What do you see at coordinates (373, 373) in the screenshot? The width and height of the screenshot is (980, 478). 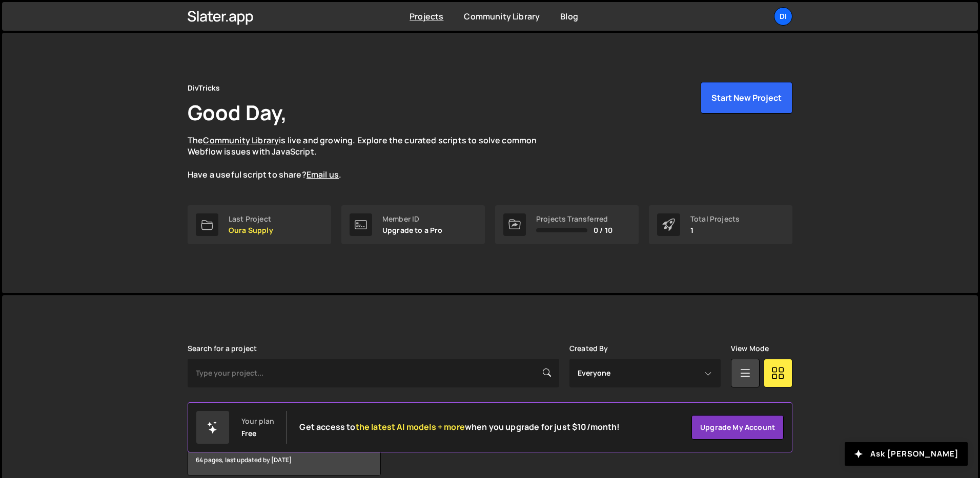 I see `input: Type your project...` at bounding box center [373, 373].